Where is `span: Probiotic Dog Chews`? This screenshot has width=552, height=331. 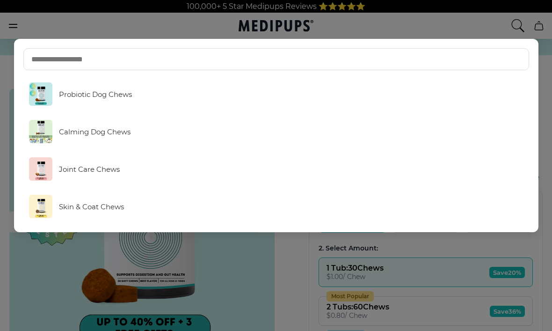
span: Probiotic Dog Chews is located at coordinates (95, 94).